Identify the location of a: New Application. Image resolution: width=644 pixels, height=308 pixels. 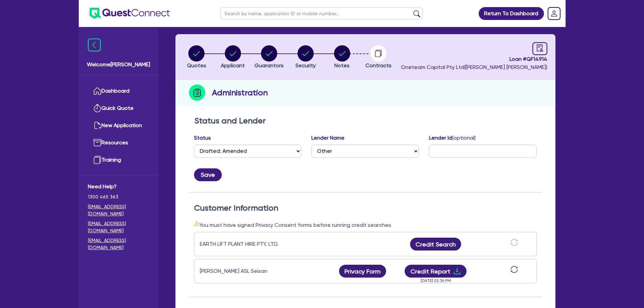
(118, 125).